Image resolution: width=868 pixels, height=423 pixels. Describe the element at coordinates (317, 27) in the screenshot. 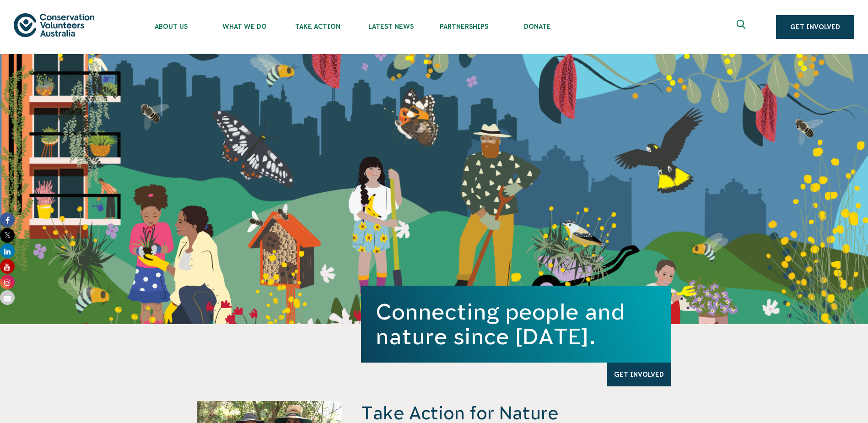

I see `span: Take Action` at that location.